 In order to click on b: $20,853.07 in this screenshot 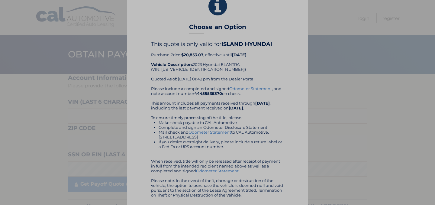, I will do `click(192, 55)`.